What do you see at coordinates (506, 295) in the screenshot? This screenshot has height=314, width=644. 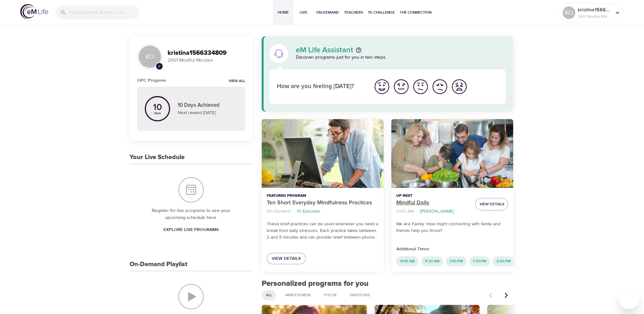 I see `button: Next items` at bounding box center [506, 295].